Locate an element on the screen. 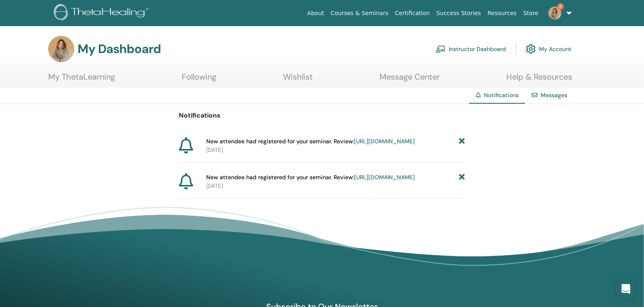  span: Notifications is located at coordinates (501, 95).